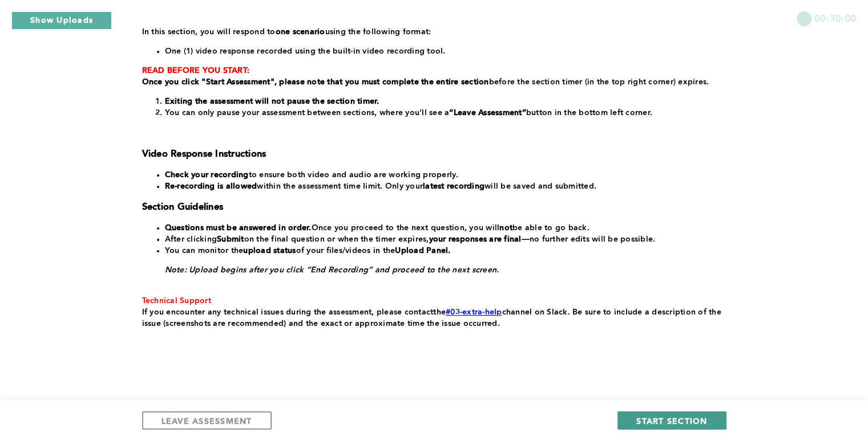 The image size is (868, 441). I want to click on li: You can only pause your assessment between sections, where you'll see a button in the bottom left..., so click(443, 113).